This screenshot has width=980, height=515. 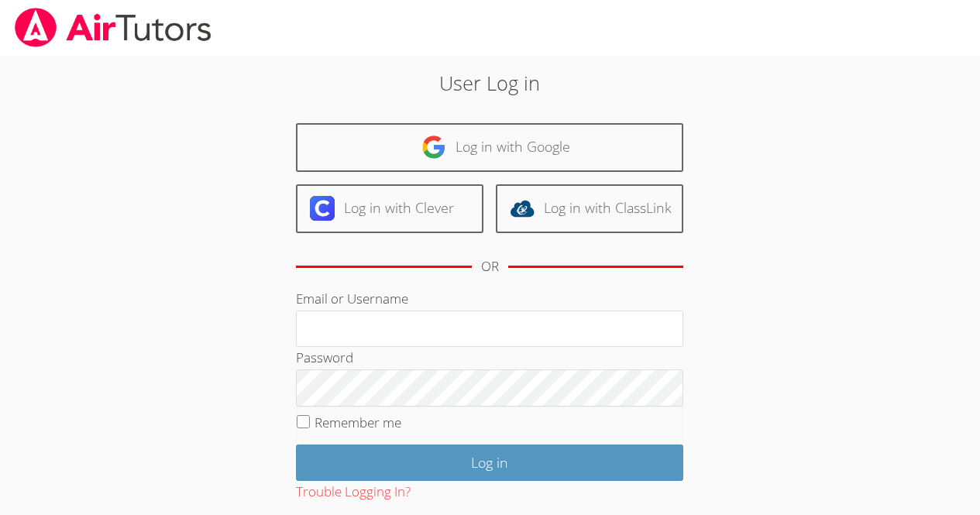 What do you see at coordinates (354, 492) in the screenshot?
I see `button: Trouble Logging In?` at bounding box center [354, 492].